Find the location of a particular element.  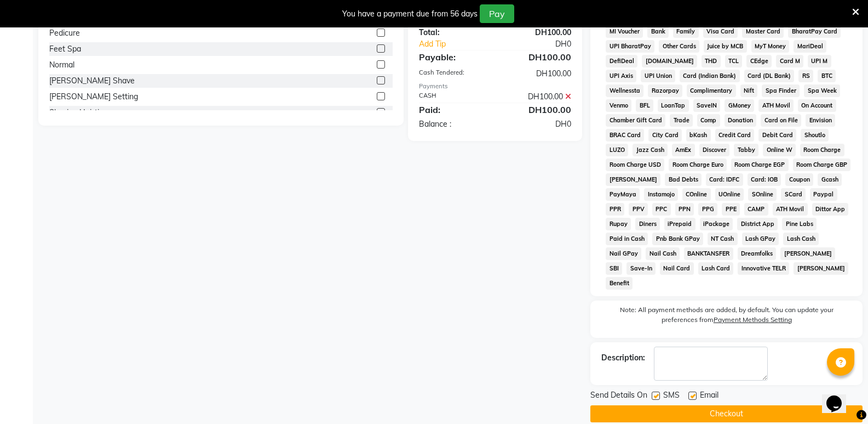

span: AmEx is located at coordinates (684, 150).